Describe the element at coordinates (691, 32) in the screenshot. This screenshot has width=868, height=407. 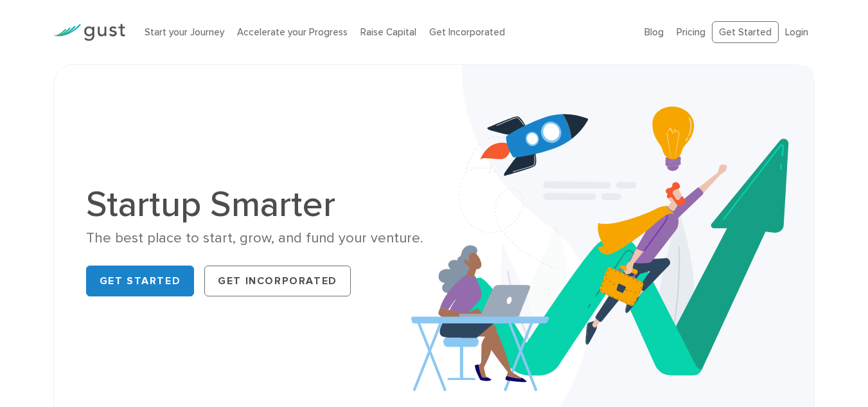
I see `a: Pricing` at that location.